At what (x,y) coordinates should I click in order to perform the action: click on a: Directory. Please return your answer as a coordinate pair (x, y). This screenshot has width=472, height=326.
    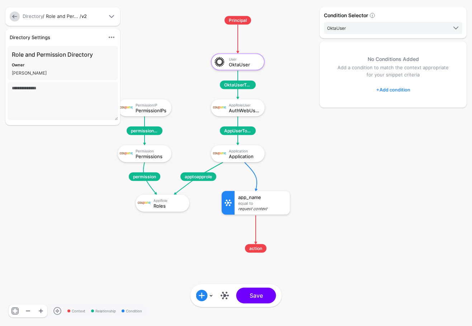
    Looking at the image, I should click on (33, 16).